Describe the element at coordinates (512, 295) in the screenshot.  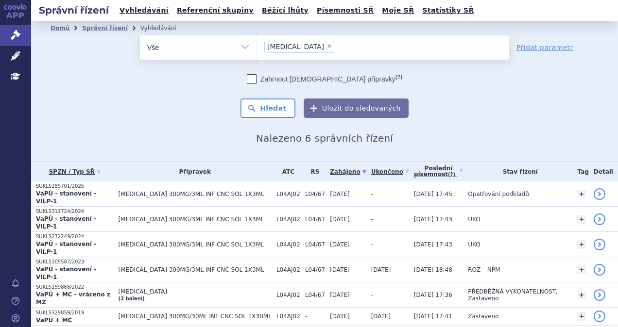
I see `span: PŘEDBĚŽNÁ VYKONATELNOST, Zastaveno` at that location.